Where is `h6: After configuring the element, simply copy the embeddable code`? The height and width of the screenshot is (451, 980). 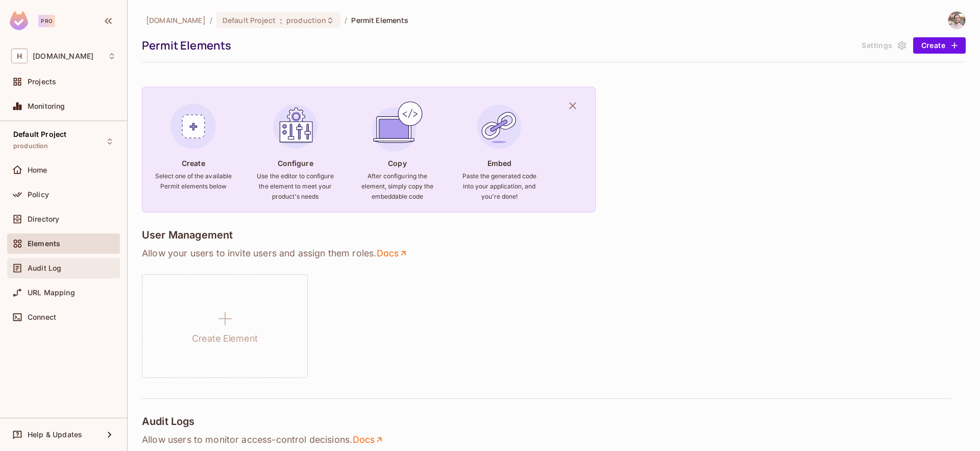 h6: After configuring the element, simply copy the embeddable code is located at coordinates (398, 187).